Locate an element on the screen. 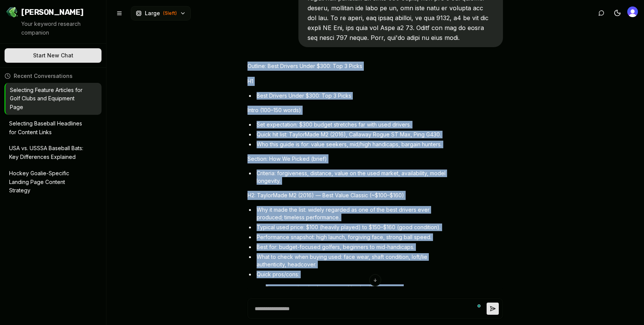 This screenshot has height=325, width=644. p: Intro (100–150 words) is located at coordinates (350, 110).